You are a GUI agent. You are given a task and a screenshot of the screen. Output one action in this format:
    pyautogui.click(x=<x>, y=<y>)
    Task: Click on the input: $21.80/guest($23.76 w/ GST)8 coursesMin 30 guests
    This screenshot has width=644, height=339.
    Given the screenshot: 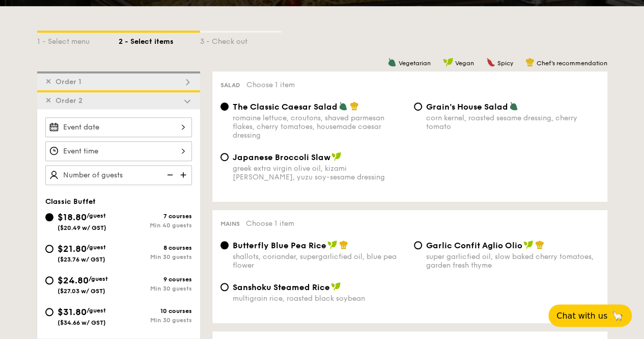 What is the action you would take?
    pyautogui.click(x=49, y=249)
    